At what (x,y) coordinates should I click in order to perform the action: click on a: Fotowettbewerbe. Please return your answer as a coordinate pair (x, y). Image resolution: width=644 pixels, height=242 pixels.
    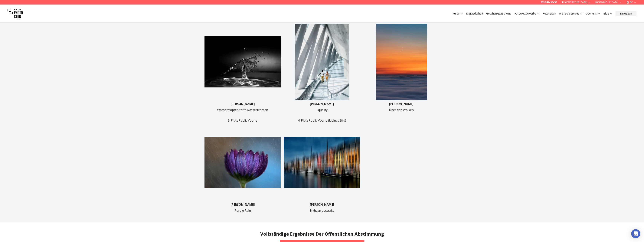
    Looking at the image, I should click on (527, 14).